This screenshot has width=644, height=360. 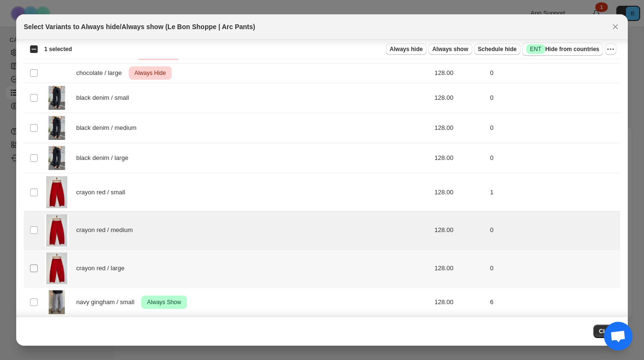 What do you see at coordinates (58, 49) in the screenshot?
I see `span: 1 selected` at bounding box center [58, 49].